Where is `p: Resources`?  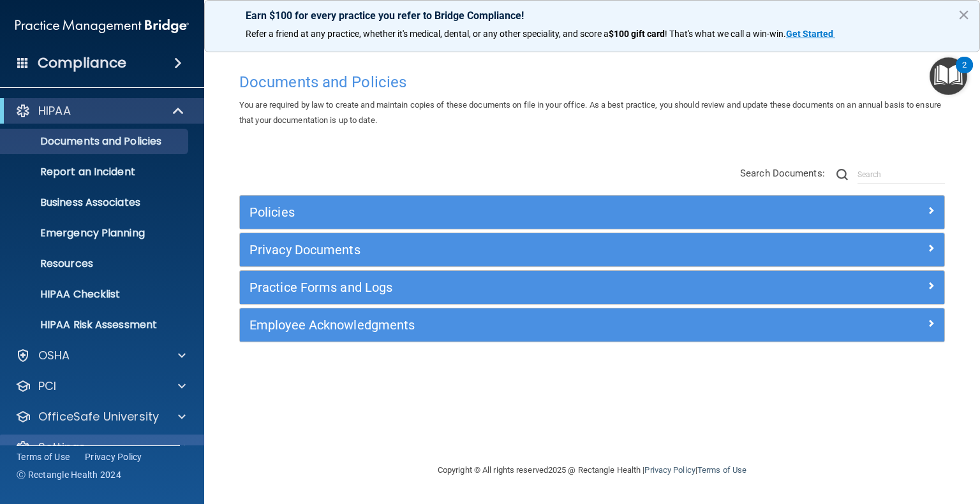
p: Resources is located at coordinates (95, 264).